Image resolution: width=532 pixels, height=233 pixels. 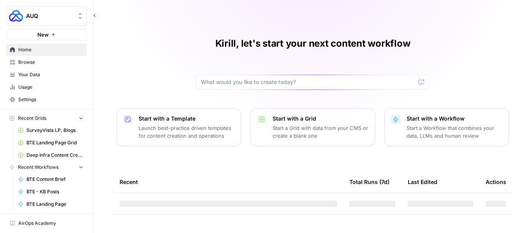 What do you see at coordinates (308, 82) in the screenshot?
I see `input: What would you like to create today?` at bounding box center [308, 82].